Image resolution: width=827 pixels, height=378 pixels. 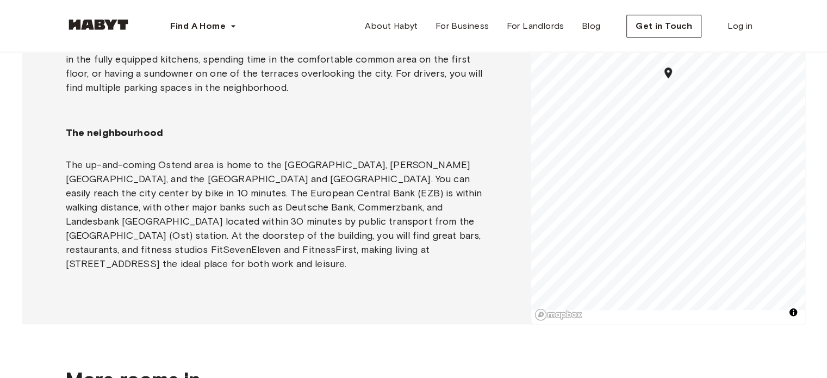 What do you see at coordinates (98, 24) in the screenshot?
I see `img: Habyt` at bounding box center [98, 24].